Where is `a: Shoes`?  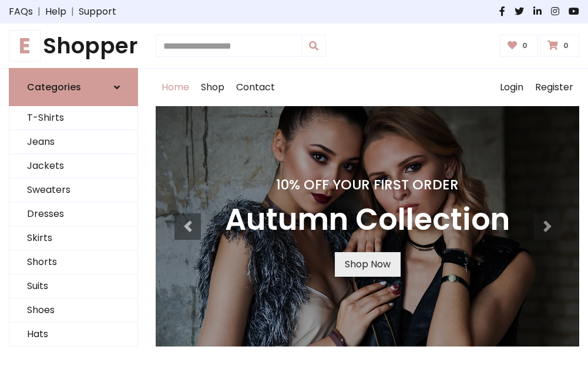
a: Shoes is located at coordinates (73, 311).